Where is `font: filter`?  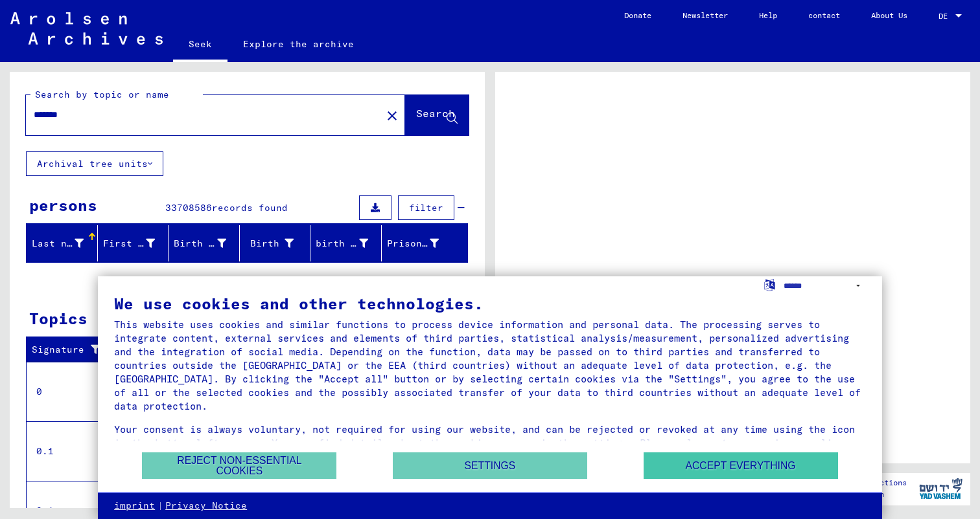
font: filter is located at coordinates (426, 208).